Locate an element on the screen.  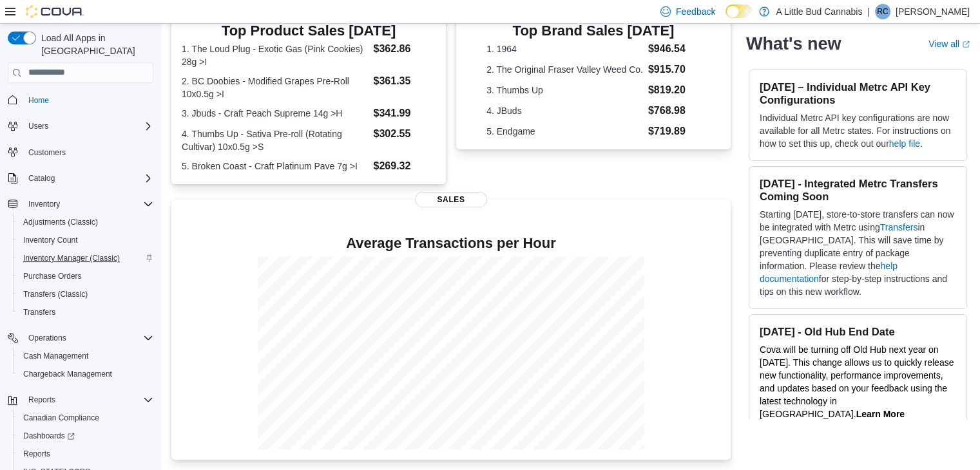
dt: 4. JBuds is located at coordinates (564, 111).